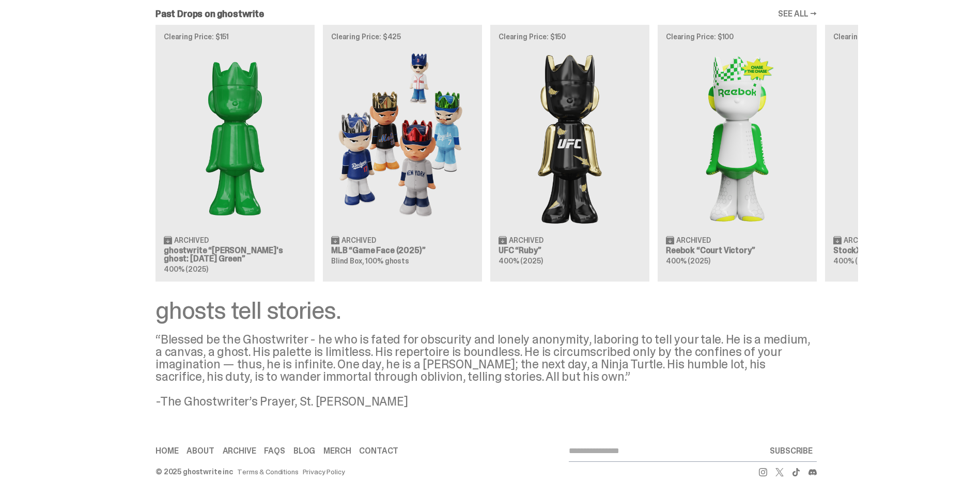 This screenshot has height=497, width=980. I want to click on div: ghosts tell stories., so click(486, 311).